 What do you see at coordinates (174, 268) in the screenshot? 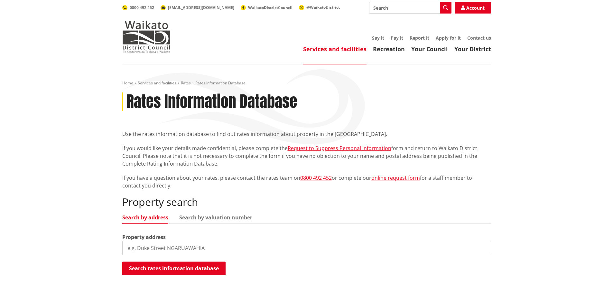
I see `button: Search rates information database` at bounding box center [174, 268].